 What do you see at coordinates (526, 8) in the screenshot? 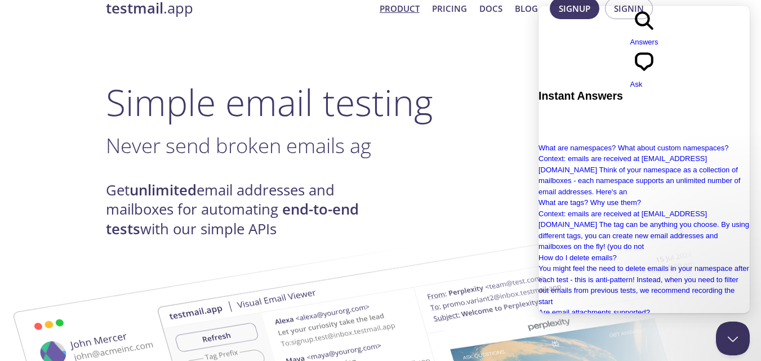
I see `a: Blog` at bounding box center [526, 8].